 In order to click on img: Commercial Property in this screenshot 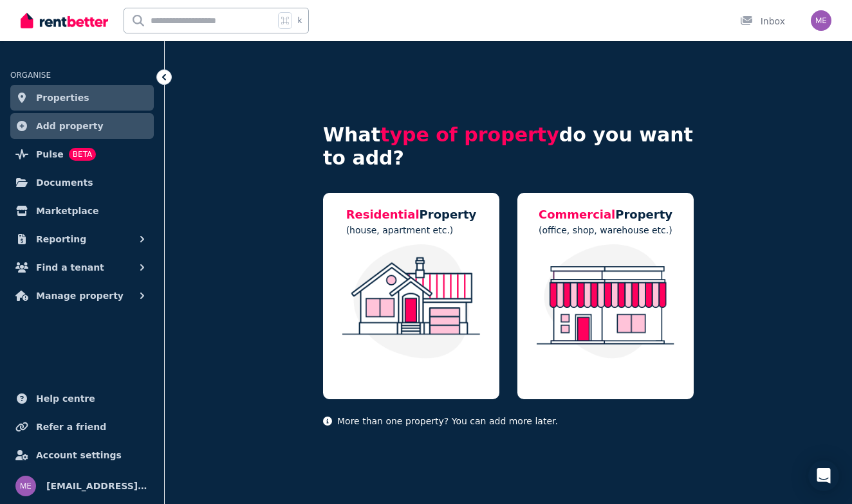, I will do `click(606, 301)`.